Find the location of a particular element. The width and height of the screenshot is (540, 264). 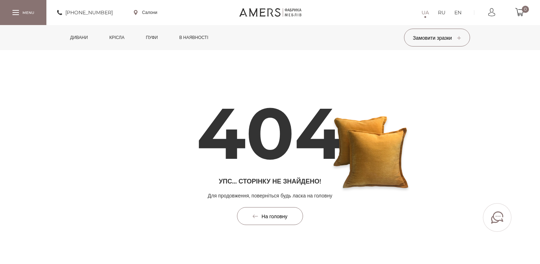

a: в наявності is located at coordinates (194, 37).